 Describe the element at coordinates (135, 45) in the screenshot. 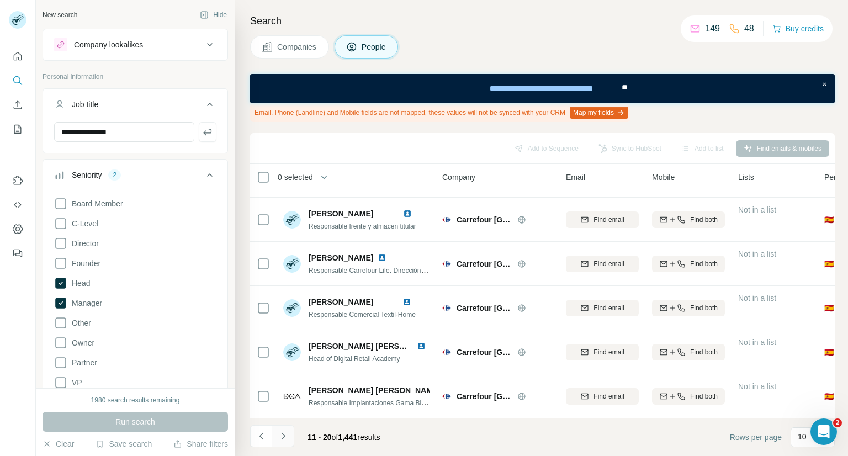

I see `button: Company lookalikes` at that location.